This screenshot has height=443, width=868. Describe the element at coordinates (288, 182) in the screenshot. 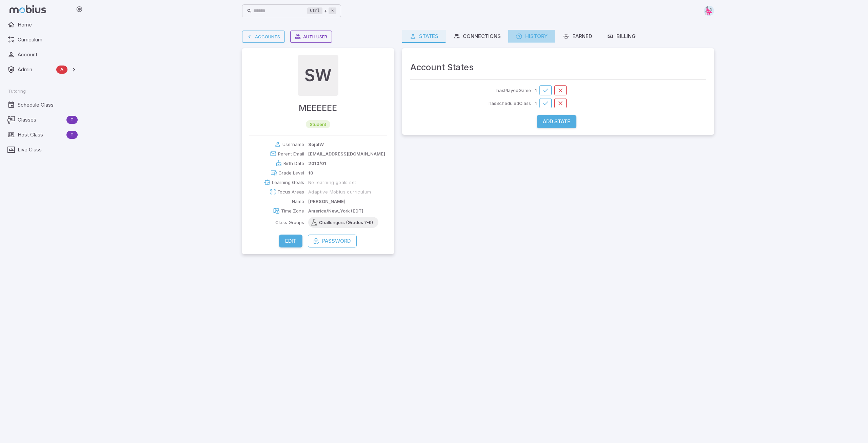

I see `p: Learning Goals` at that location.